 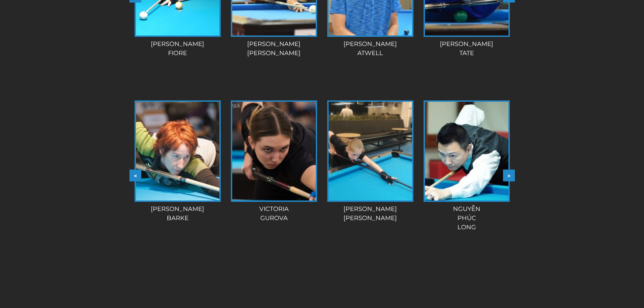 I want to click on img: Alexandra-Dzuskaeva4-e1601304593812-225x320.jpg, so click(x=370, y=151).